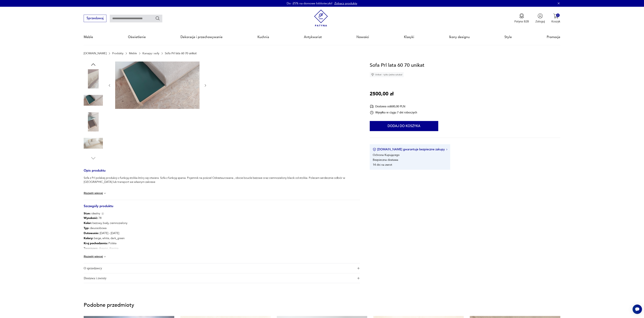  I want to click on a: Ikona medaluPatyna B2B, so click(522, 18).